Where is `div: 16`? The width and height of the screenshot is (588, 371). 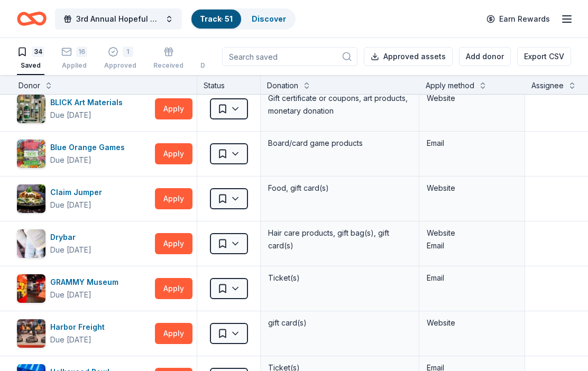
div: 16 is located at coordinates (81, 51).